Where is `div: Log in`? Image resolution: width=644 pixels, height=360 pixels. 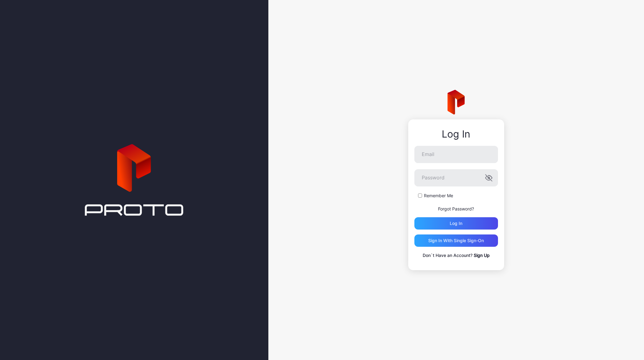
div: Log in is located at coordinates (456, 223).